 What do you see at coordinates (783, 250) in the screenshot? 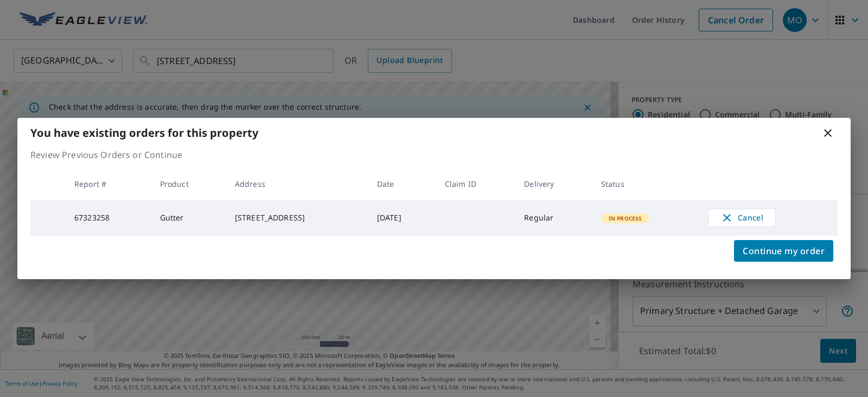
I see `span: Continue my order` at bounding box center [783, 250].